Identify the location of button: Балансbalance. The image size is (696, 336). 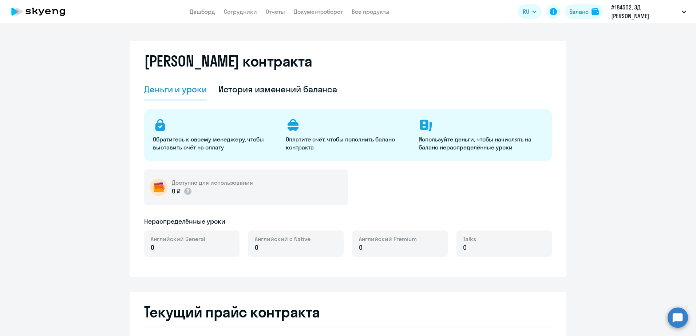
(584, 12).